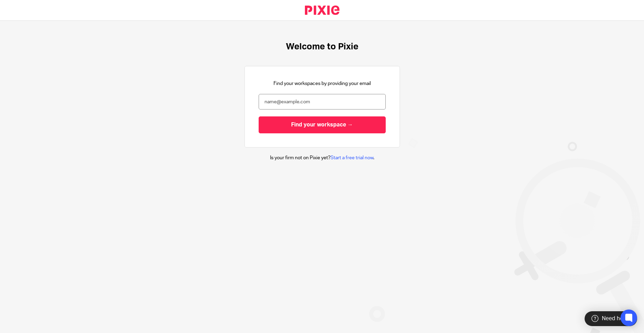 The width and height of the screenshot is (644, 333). What do you see at coordinates (322, 102) in the screenshot?
I see `input: name@example.com` at bounding box center [322, 102].